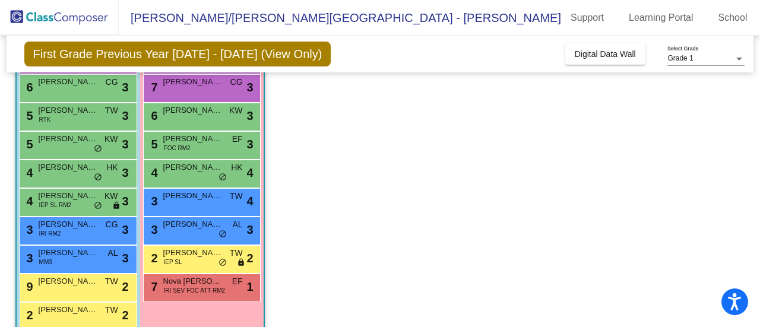  I want to click on span: RTK, so click(45, 119).